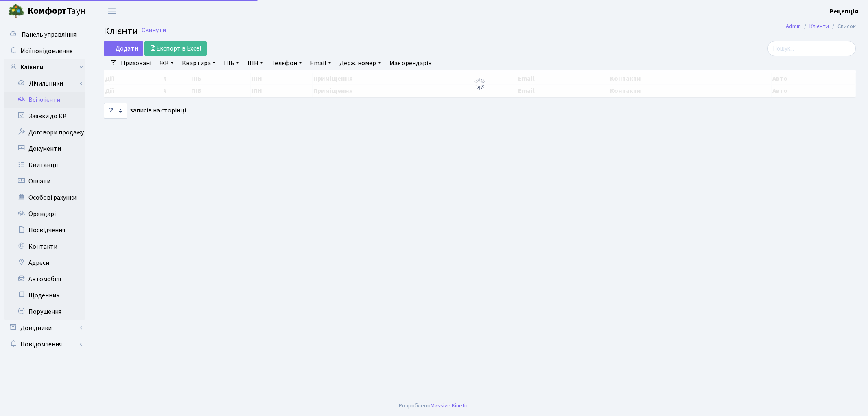  Describe the element at coordinates (45, 263) in the screenshot. I see `a: Адреси` at that location.